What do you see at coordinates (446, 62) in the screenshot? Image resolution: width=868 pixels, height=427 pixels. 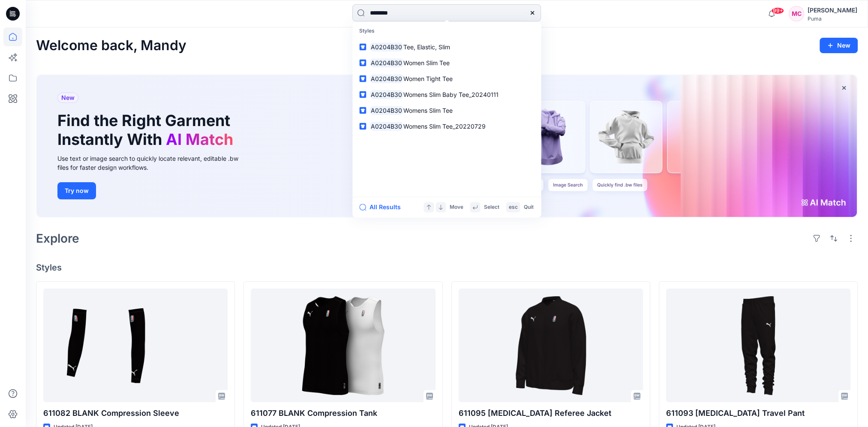 I see `a: A0204B30Women Slim Tee` at bounding box center [446, 62].